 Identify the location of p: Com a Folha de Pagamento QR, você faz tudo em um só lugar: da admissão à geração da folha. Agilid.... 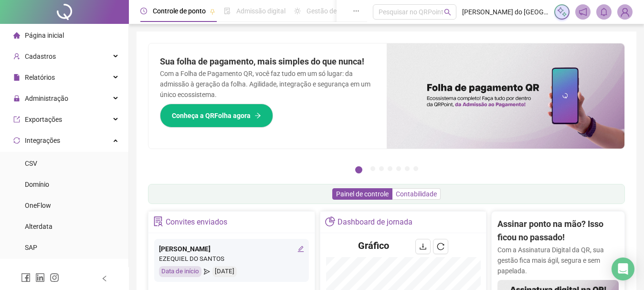
(267, 84).